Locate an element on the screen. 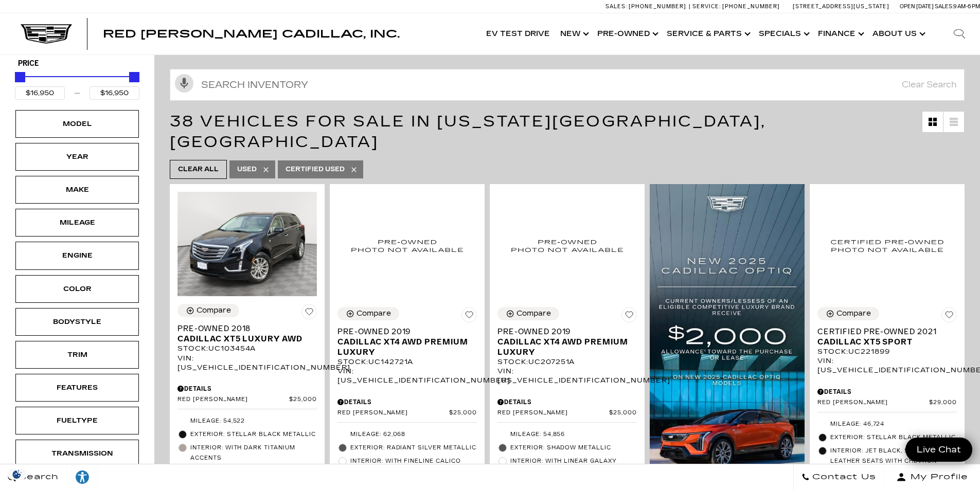 This screenshot has height=490, width=980. span: Exterior: STELLAR BLACK METALLIC is located at coordinates (254, 435).